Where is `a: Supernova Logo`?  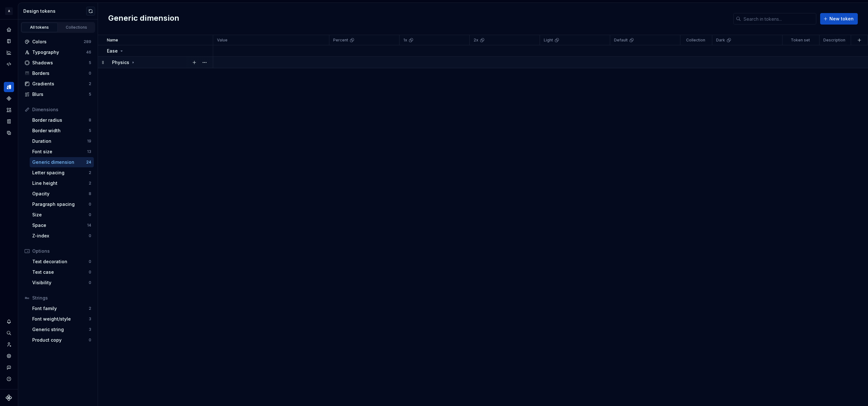 a: Supernova Logo is located at coordinates (9, 398).